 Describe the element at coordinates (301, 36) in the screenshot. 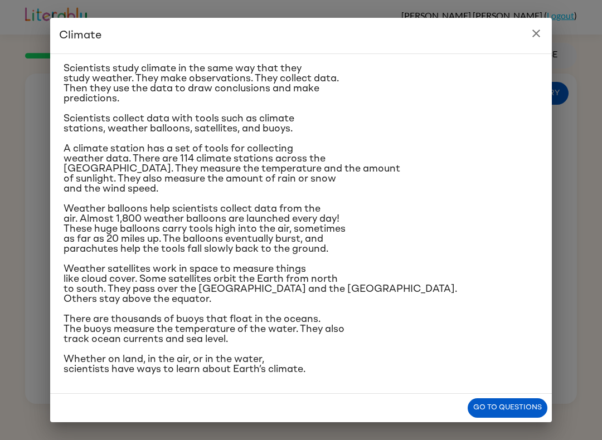

I see `h2: Climate` at that location.